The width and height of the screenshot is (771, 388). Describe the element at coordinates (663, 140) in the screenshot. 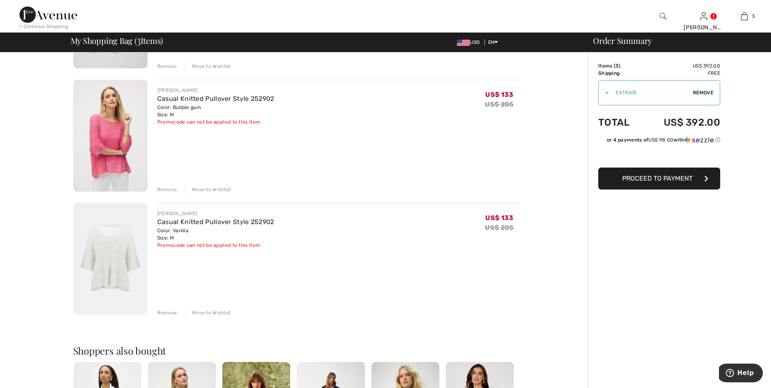

I see `div: or 4 payments of with` at that location.